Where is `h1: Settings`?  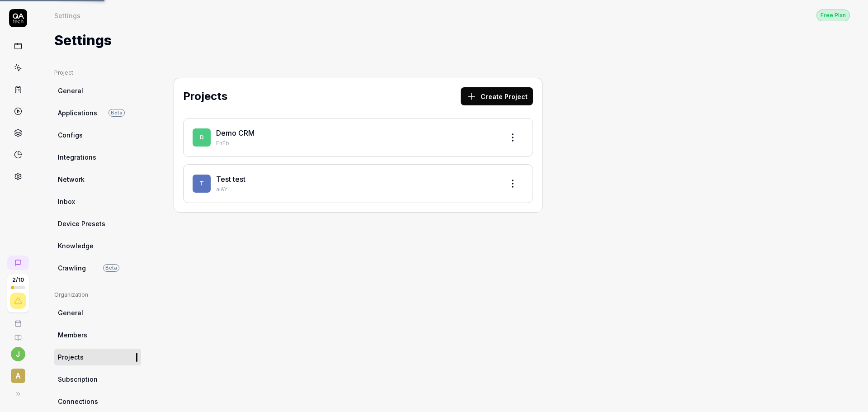 h1: Settings is located at coordinates (83, 40).